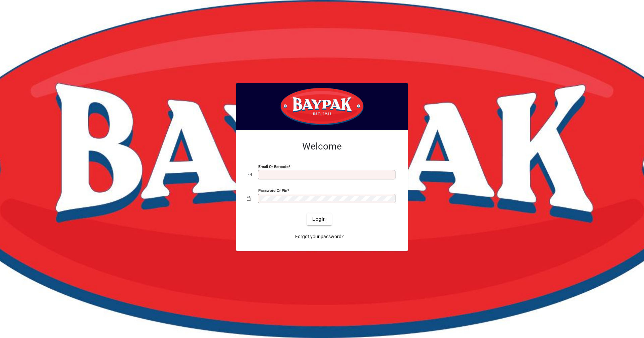 This screenshot has width=644, height=338. I want to click on mat-label: Password or Pin, so click(273, 190).